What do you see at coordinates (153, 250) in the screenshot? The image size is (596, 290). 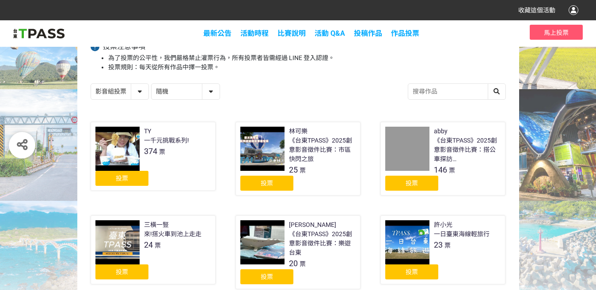 I see `a: 三橫一豎來!搭火車到池上走走24票投票` at bounding box center [153, 250].